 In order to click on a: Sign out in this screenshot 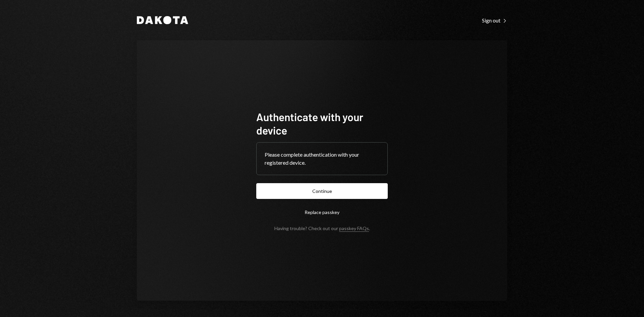, I will do `click(495, 21)`.